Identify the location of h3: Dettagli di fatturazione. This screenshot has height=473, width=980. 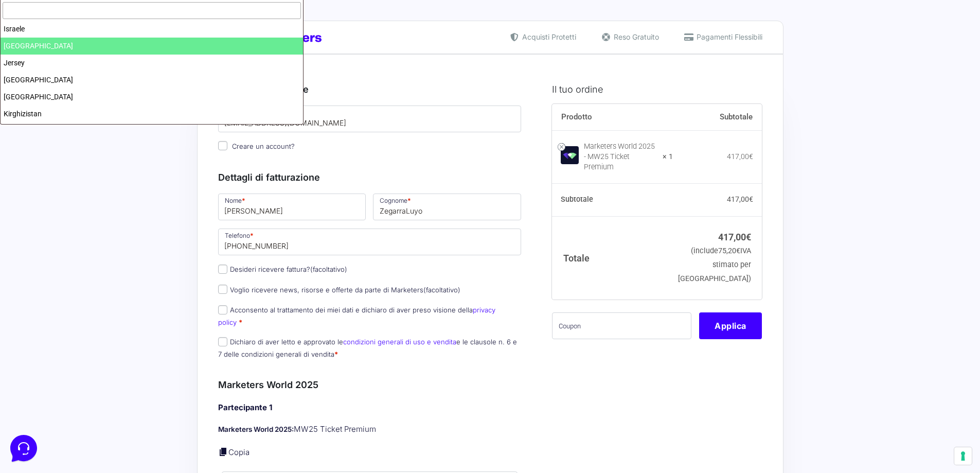
(370, 177).